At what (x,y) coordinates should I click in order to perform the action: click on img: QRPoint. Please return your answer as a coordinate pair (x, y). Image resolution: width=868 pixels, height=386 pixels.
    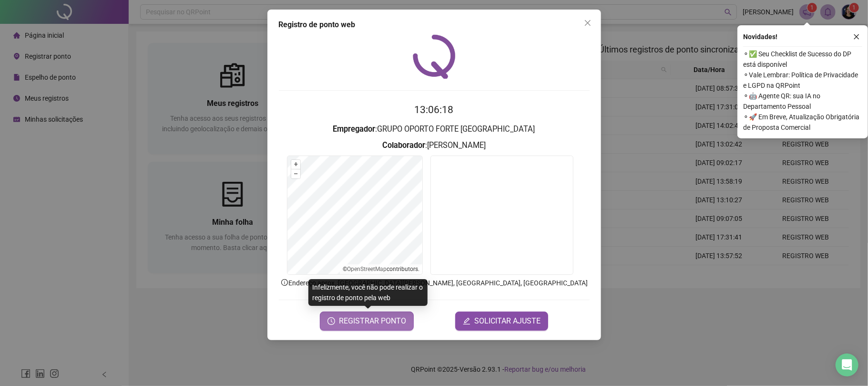
    Looking at the image, I should click on (434, 57).